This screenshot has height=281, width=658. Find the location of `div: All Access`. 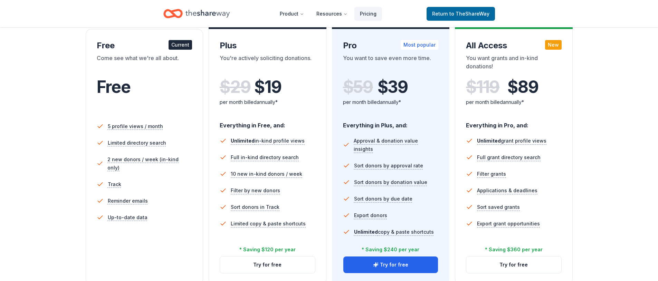

div: All Access is located at coordinates (514, 46).